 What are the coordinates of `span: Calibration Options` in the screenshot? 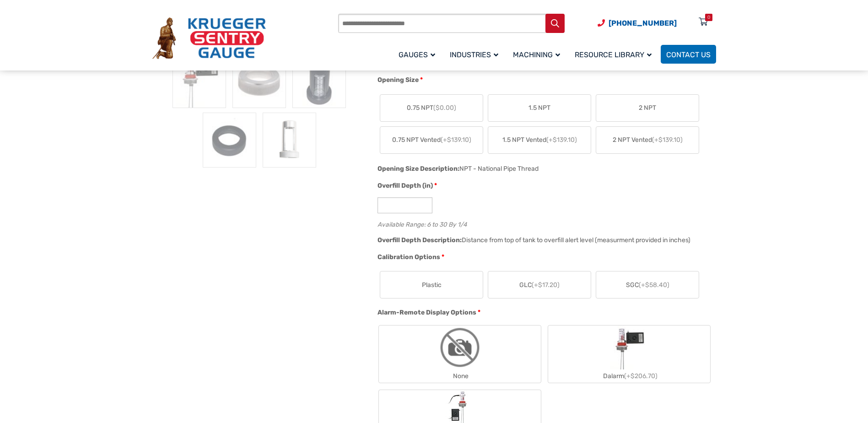 It's located at (409, 257).